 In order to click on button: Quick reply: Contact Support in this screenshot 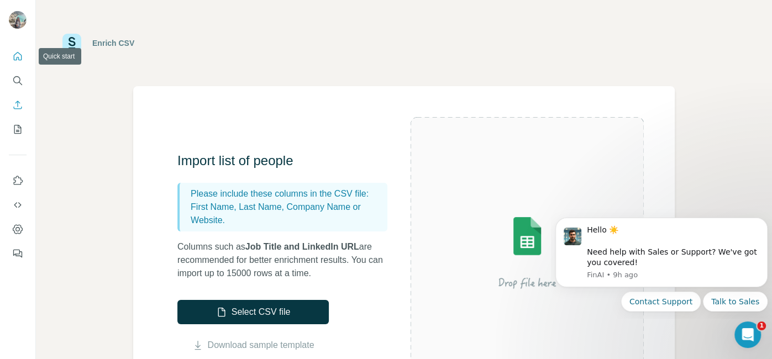, I will do `click(110, 93)`.